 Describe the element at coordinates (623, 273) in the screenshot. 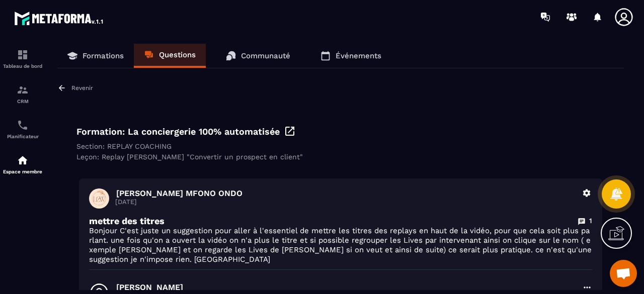

I see `a: Ouvrir le chat` at that location.